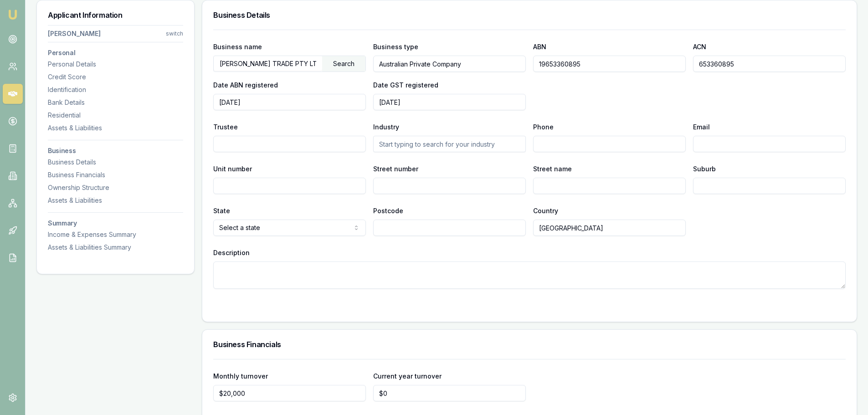  Describe the element at coordinates (115, 64) in the screenshot. I see `div: Personal Details` at that location.